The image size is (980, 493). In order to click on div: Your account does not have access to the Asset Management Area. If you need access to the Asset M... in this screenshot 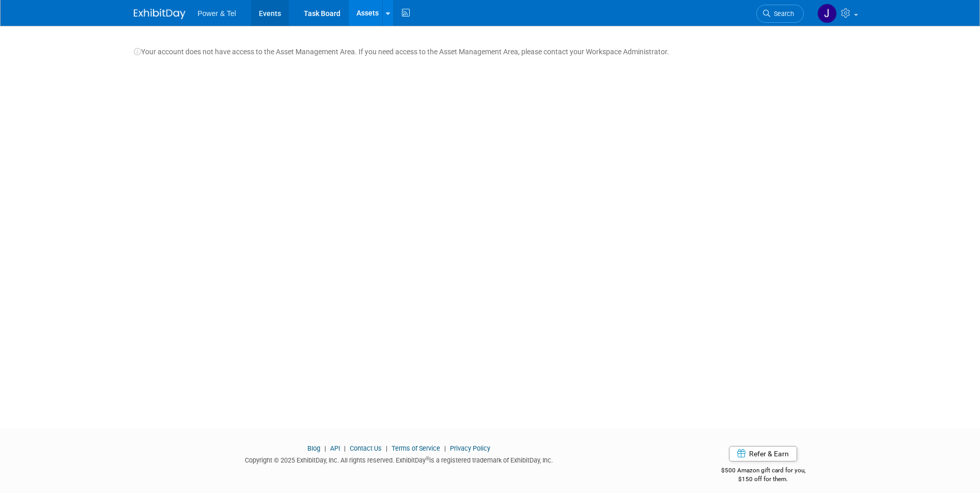, I will do `click(490, 46)`.